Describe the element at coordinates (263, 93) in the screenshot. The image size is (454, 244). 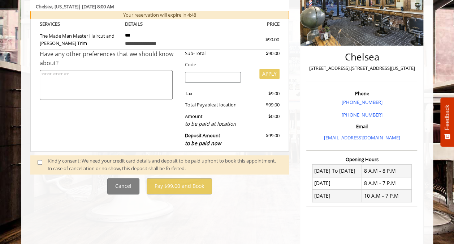
I see `div: $9.00` at that location.